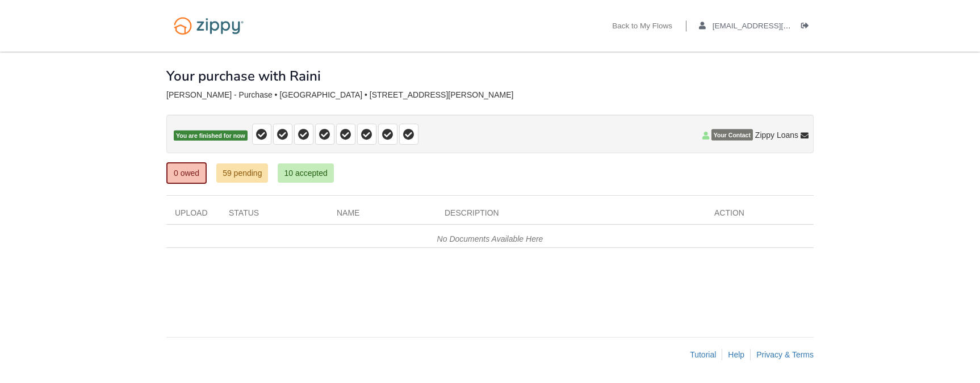 This screenshot has width=980, height=383. What do you see at coordinates (193, 215) in the screenshot?
I see `div: Upload` at bounding box center [193, 215].